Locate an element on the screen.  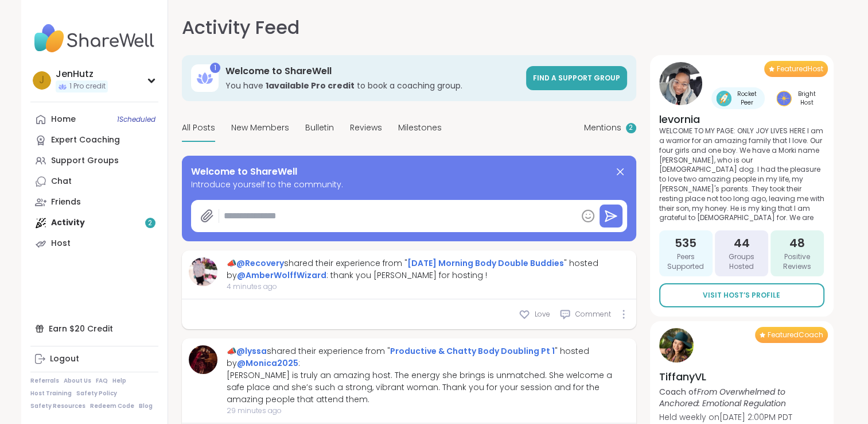
span: Bright Host is located at coordinates (806, 98).